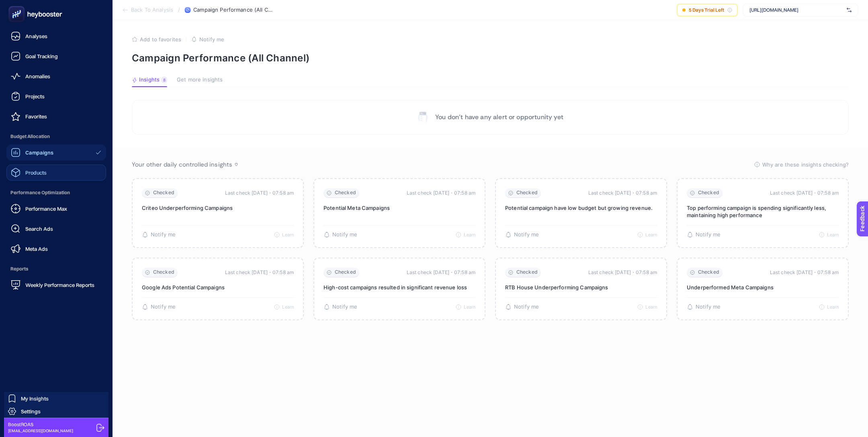  I want to click on p: Top performing campaign is spending significantly less, maintaining high performance, so click(762, 211).